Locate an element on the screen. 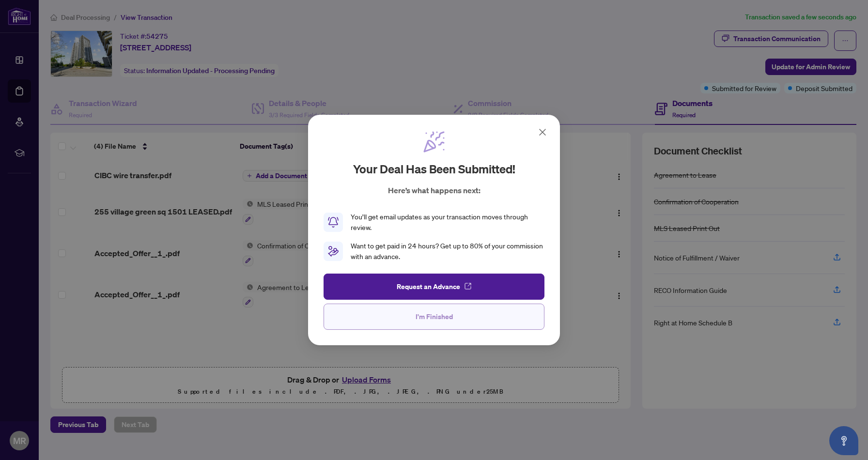  button: Open asap is located at coordinates (844, 441).